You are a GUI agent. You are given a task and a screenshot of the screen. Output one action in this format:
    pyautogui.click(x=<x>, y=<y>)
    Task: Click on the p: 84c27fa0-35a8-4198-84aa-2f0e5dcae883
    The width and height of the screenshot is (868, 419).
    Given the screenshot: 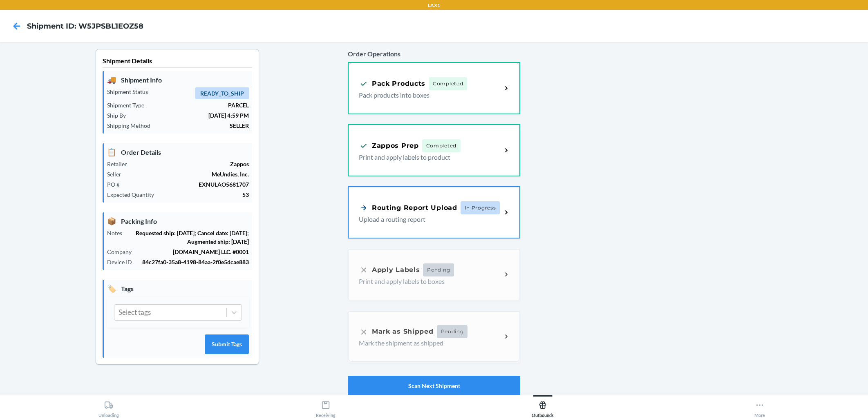 What is the action you would take?
    pyautogui.click(x=194, y=262)
    